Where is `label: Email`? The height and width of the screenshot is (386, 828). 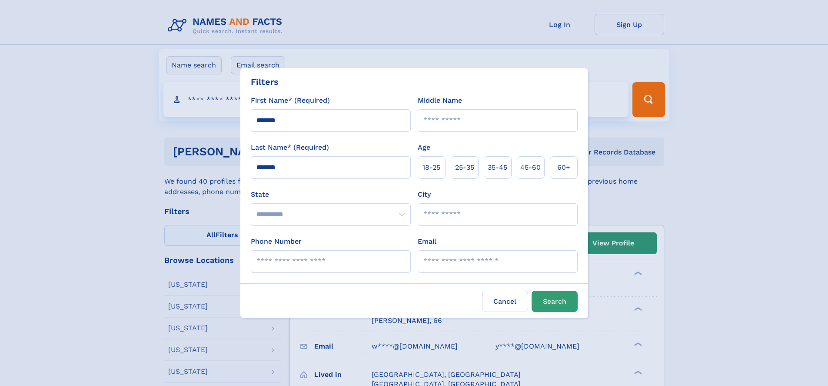
label: Email is located at coordinates (427, 241).